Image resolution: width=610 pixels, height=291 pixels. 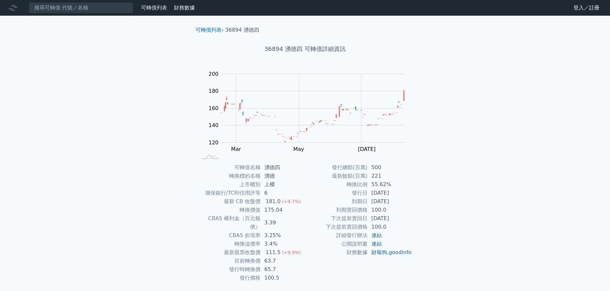 I want to click on td: 最新餘額(百萬), so click(x=336, y=176).